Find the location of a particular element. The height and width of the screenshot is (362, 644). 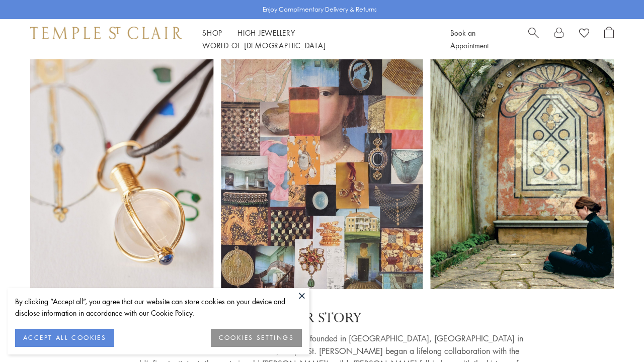

nav: Main navigation is located at coordinates (315, 39).